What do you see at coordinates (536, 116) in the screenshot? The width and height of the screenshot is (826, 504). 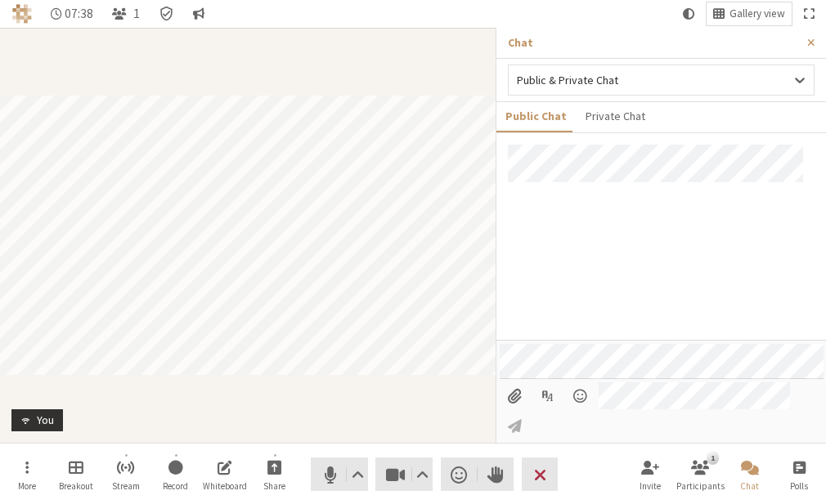 I see `button: Public Chat` at bounding box center [536, 116].